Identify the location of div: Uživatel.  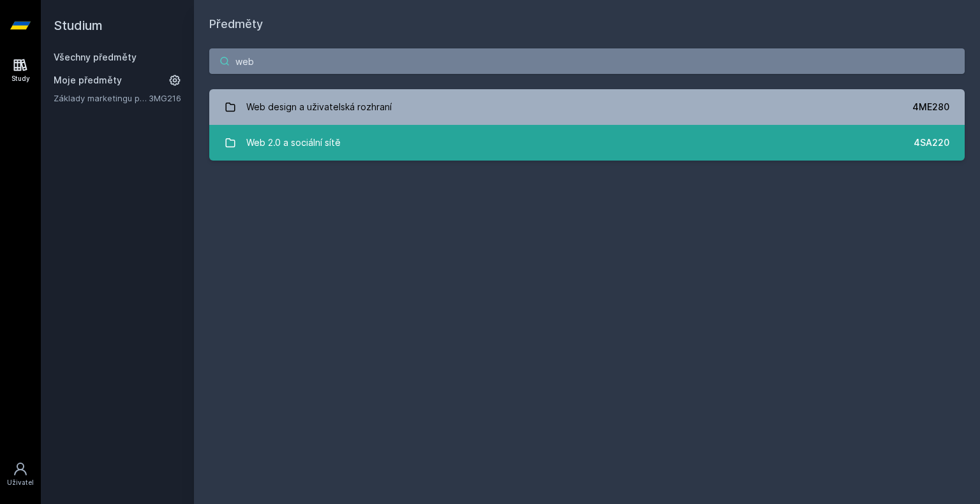
(20, 482).